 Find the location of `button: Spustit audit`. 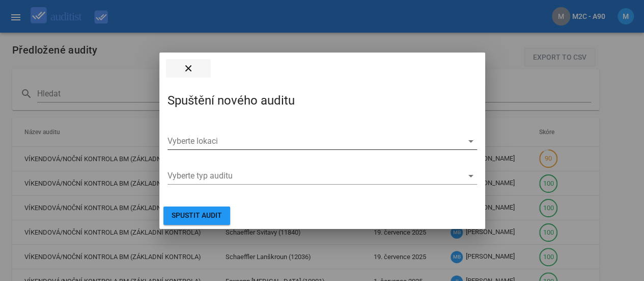

button: Spustit audit is located at coordinates (196, 215).